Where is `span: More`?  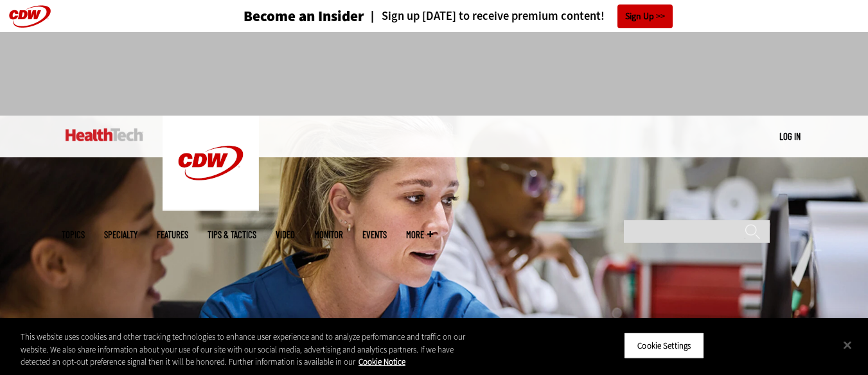
span: More is located at coordinates (419, 234).